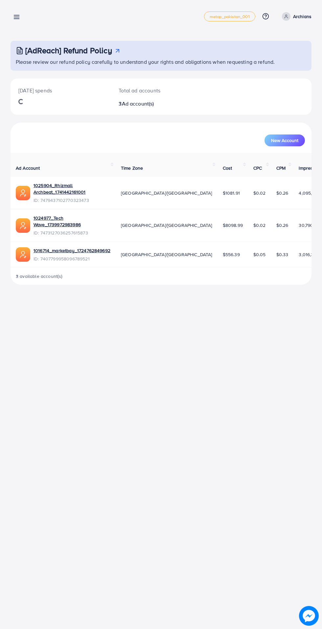 The width and height of the screenshot is (322, 629). I want to click on span: ID: 7479437102770323473, so click(72, 200).